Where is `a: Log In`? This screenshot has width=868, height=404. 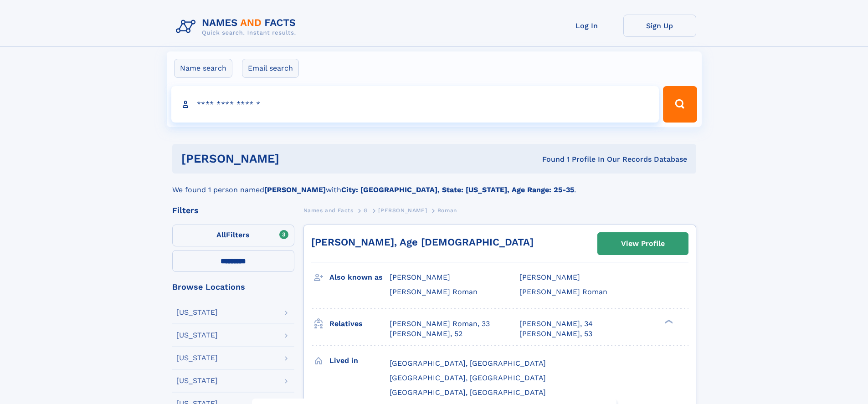 a: Log In is located at coordinates (586, 25).